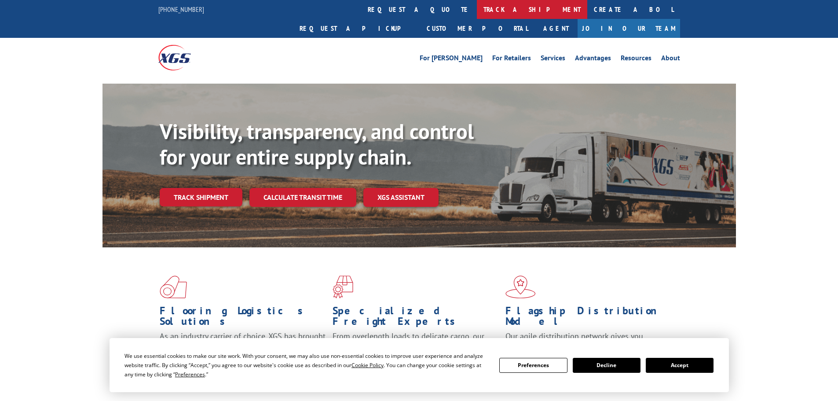 This screenshot has width=838, height=401. Describe the element at coordinates (586, 341) in the screenshot. I see `span: Our agile distribution network gives you nationwide inventory management on demand.` at that location.